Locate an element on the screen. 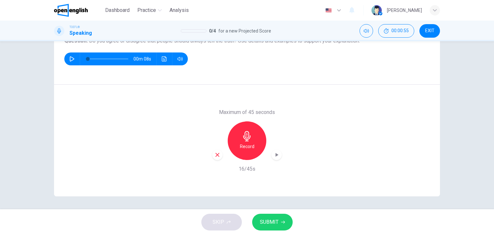 Image resolution: width=494 pixels, height=235 pixels. span: SUBMIT is located at coordinates (269, 222).